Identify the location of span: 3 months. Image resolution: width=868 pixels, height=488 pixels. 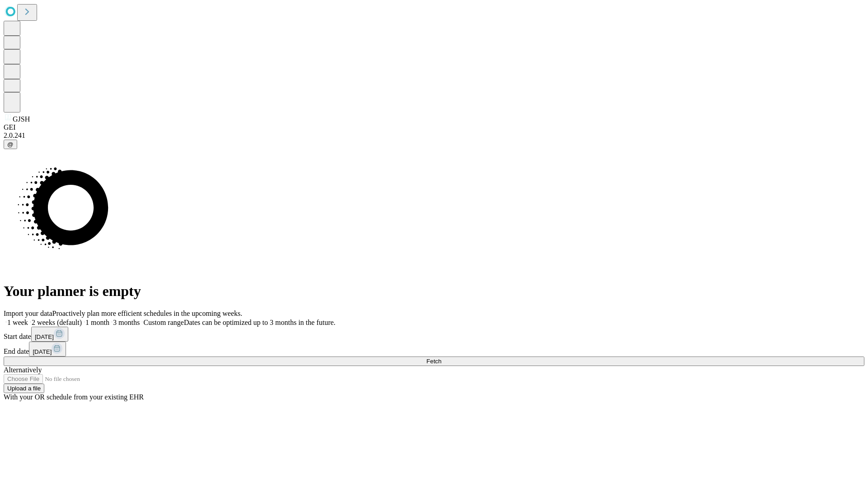
(126, 322).